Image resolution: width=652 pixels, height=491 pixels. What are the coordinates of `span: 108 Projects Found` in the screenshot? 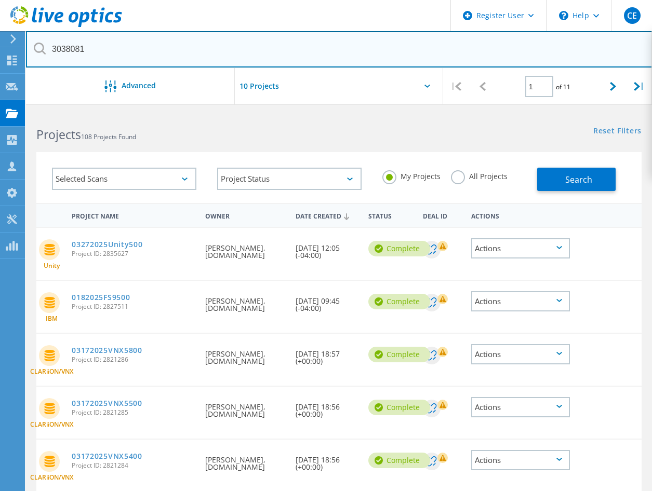 It's located at (109, 137).